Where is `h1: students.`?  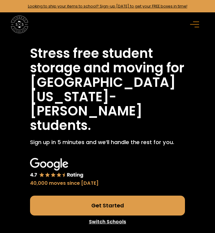 h1: students. is located at coordinates (60, 125).